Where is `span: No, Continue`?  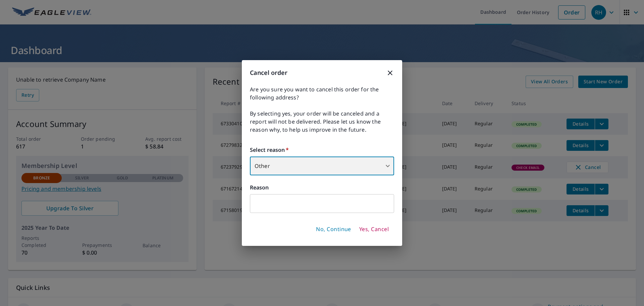 span: No, Continue is located at coordinates (334, 229).